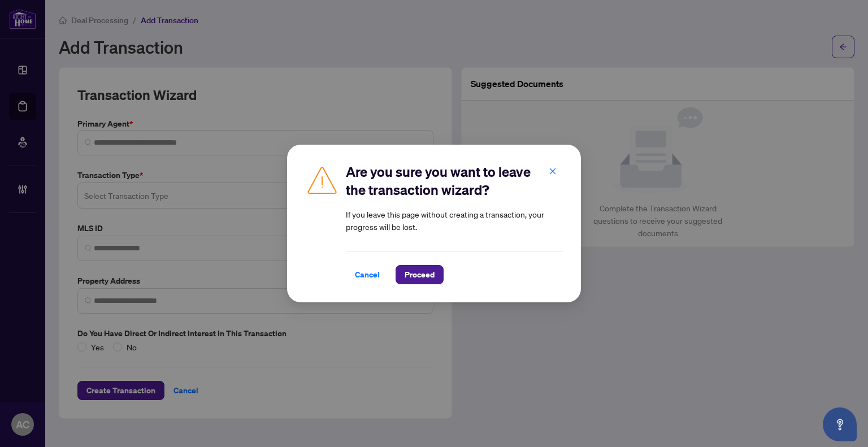 The height and width of the screenshot is (447, 868). What do you see at coordinates (368, 275) in the screenshot?
I see `button: Cancel` at bounding box center [368, 275].